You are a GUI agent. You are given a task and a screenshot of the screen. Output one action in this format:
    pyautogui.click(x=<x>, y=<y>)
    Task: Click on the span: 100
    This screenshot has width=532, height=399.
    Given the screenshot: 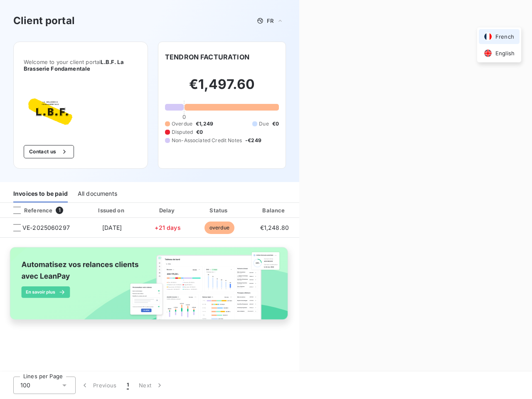 What is the action you would take?
    pyautogui.click(x=25, y=386)
    